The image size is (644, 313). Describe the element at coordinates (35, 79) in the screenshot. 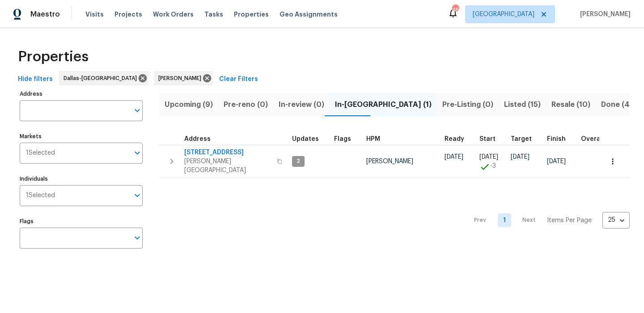

I see `button: Hide filters` at that location.